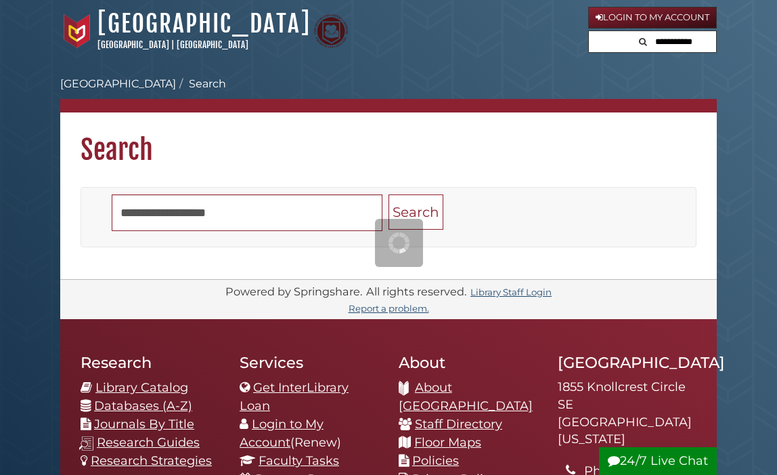 Image resolution: width=777 pixels, height=475 pixels. Describe the element at coordinates (389, 308) in the screenshot. I see `a: Report a problem.` at that location.